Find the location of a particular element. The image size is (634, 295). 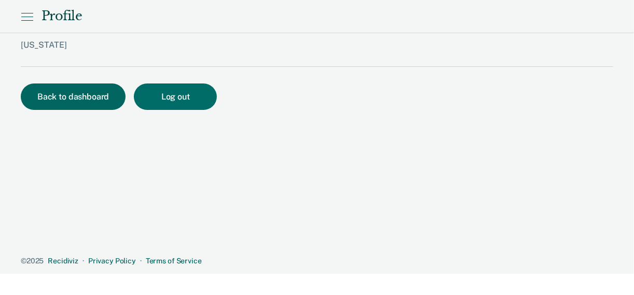

button: Back to dashboard is located at coordinates (73, 97).